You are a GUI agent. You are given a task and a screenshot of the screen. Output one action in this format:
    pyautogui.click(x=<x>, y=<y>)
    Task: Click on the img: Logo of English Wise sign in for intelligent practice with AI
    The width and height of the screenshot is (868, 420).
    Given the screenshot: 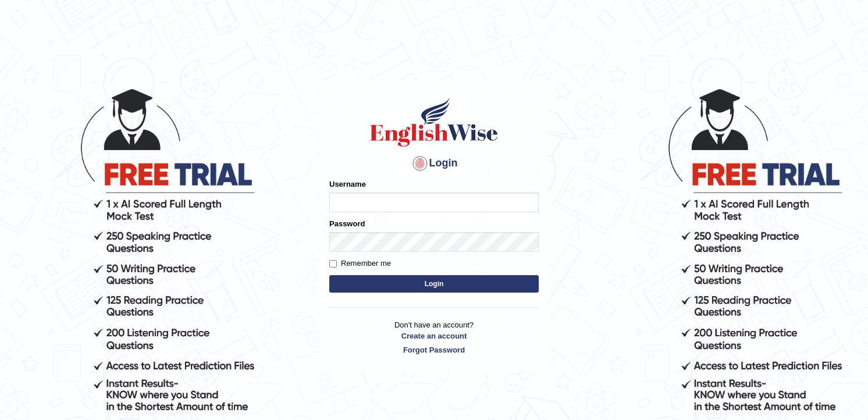 What is the action you would take?
    pyautogui.click(x=434, y=122)
    